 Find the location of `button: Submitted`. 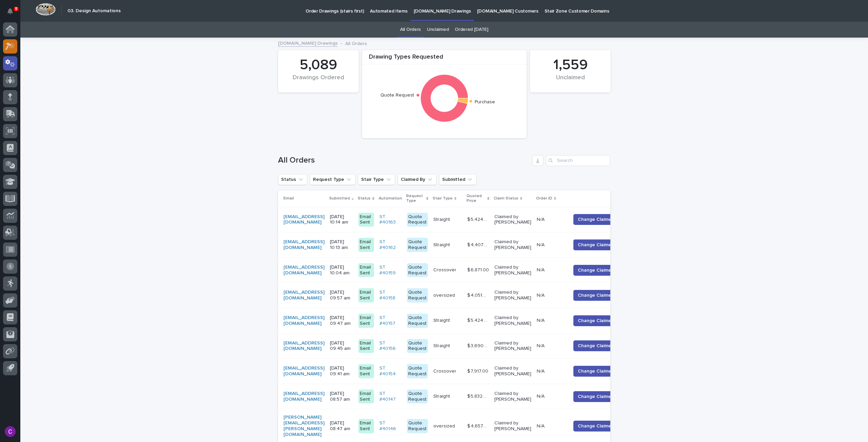

button: Submitted is located at coordinates (457, 180).